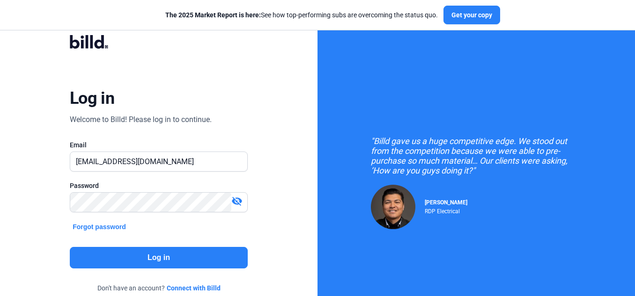  Describe the element at coordinates (446, 210) in the screenshot. I see `div: RDP Electrical` at that location.